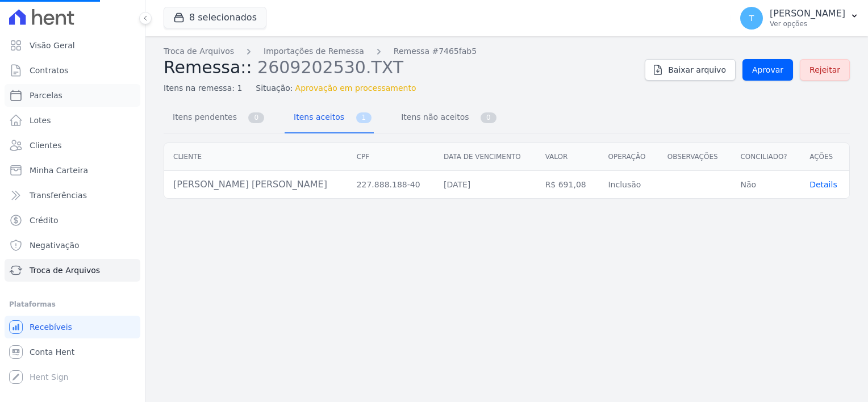  What do you see at coordinates (46, 95) in the screenshot?
I see `span: Parcelas` at bounding box center [46, 95].